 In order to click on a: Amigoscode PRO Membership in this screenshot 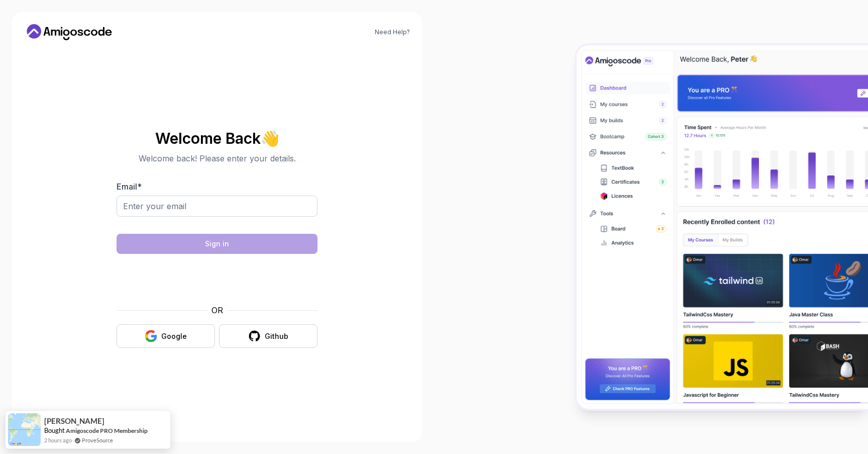, I will do `click(106, 430)`.